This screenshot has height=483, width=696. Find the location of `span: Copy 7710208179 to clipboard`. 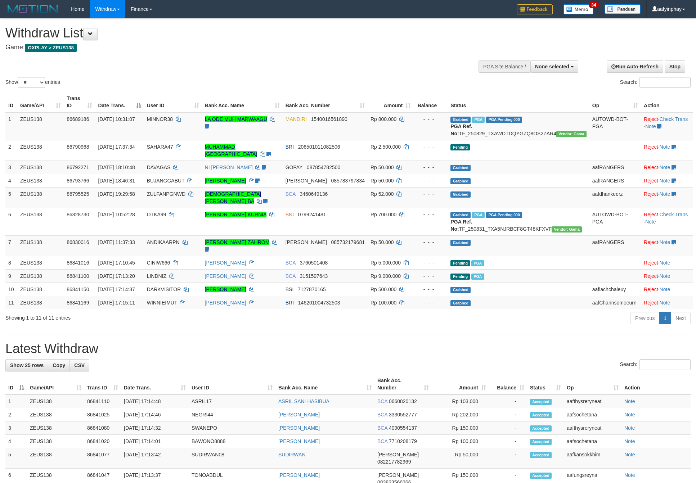

span: Copy 7710208179 to clipboard is located at coordinates (403, 441).